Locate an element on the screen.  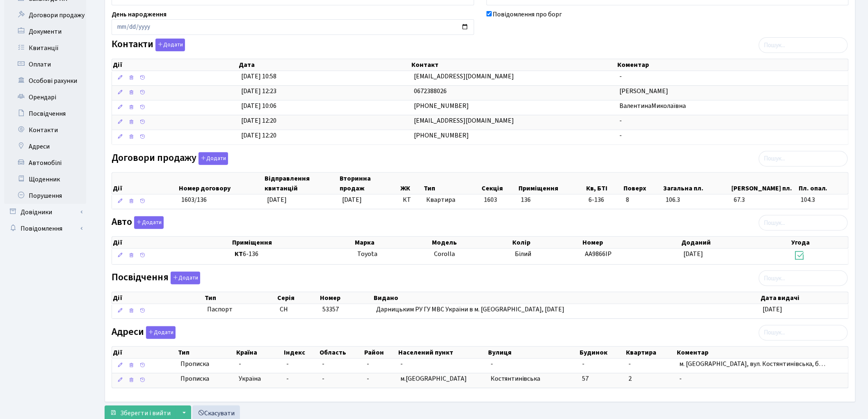
th: Індекс is located at coordinates (300, 353).